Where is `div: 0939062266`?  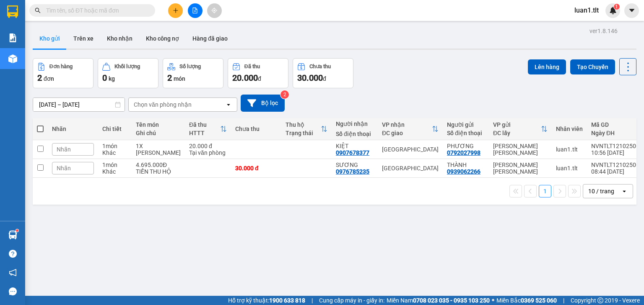
div: 0939062266 is located at coordinates (464, 172).